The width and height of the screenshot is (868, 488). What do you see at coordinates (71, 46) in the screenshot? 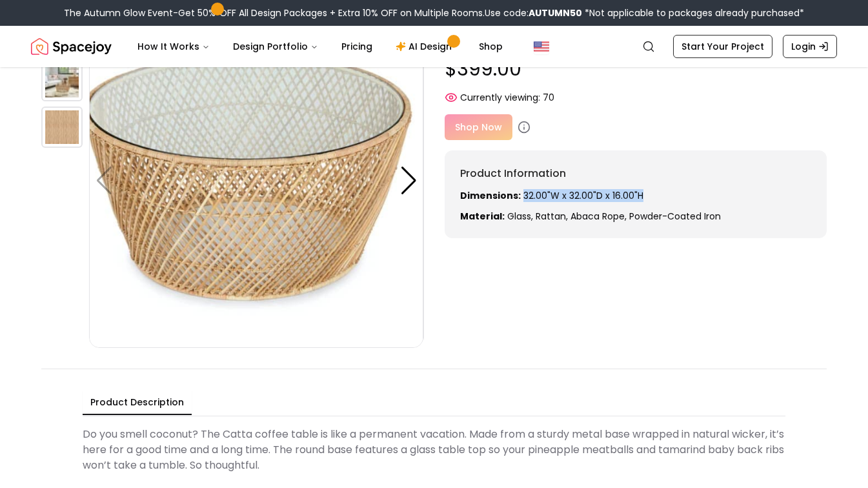
I see `a: Spacejoy` at bounding box center [71, 46].